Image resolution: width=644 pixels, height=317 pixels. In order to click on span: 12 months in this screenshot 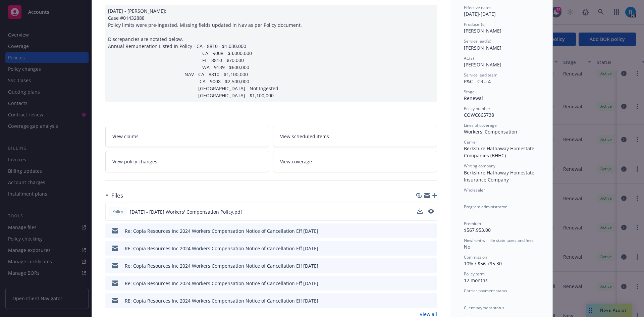, I will do `click(476, 280)`.